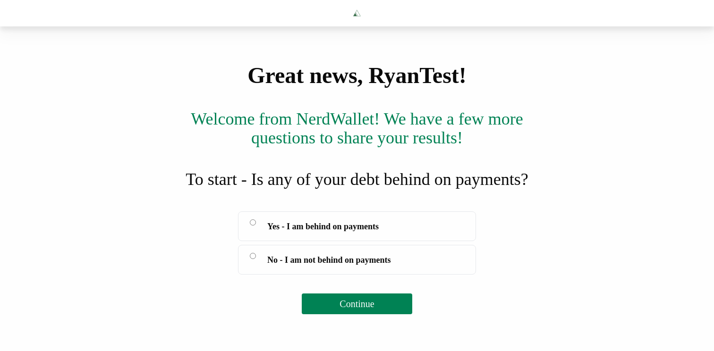 This screenshot has height=351, width=714. I want to click on a: Tryascend.com, so click(357, 13).